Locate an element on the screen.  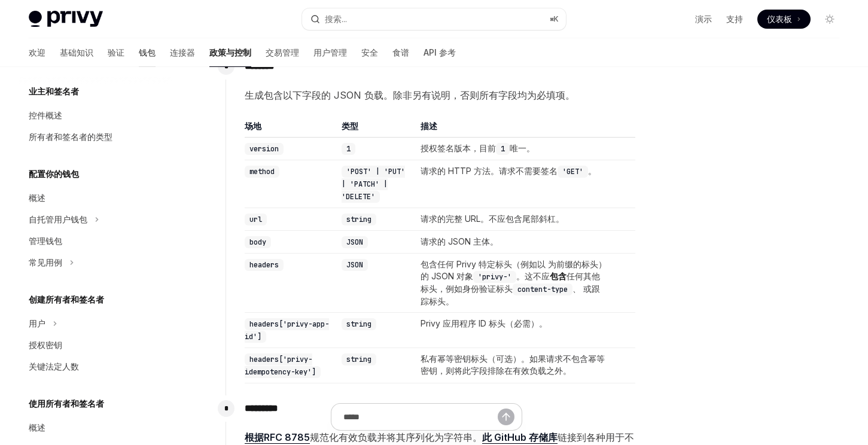
a: 钱包 is located at coordinates (147, 53).